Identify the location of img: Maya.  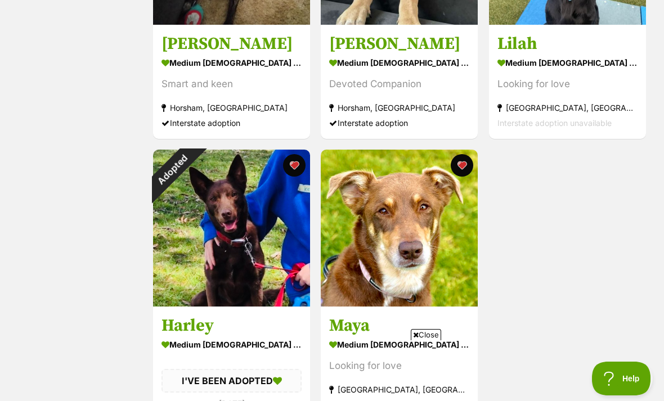
(399, 228).